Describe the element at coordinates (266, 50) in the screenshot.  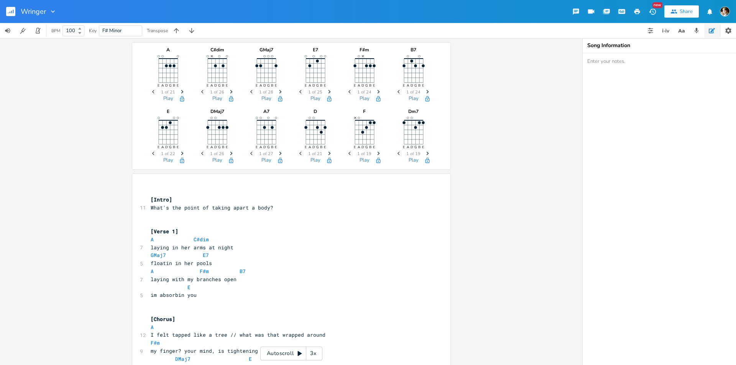
I see `div: GMaj7` at that location.